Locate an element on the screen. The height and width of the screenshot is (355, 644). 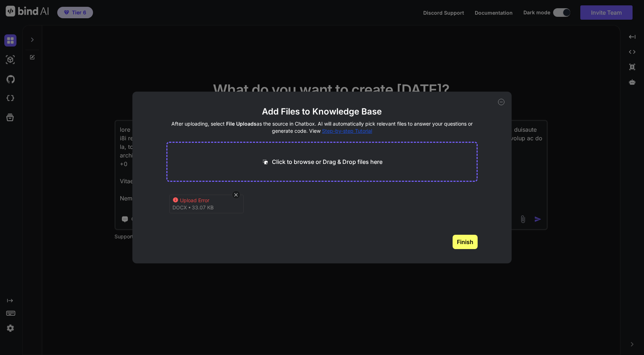
span: File Uploads is located at coordinates (242, 123).